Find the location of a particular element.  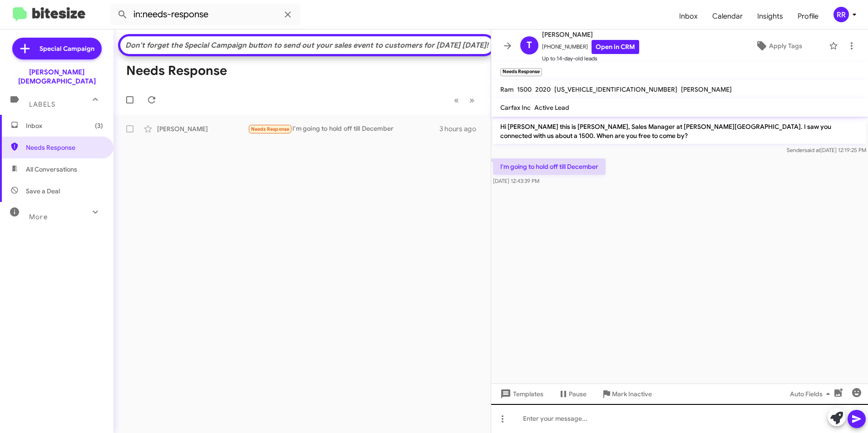

small: Needs Response is located at coordinates (521, 72).